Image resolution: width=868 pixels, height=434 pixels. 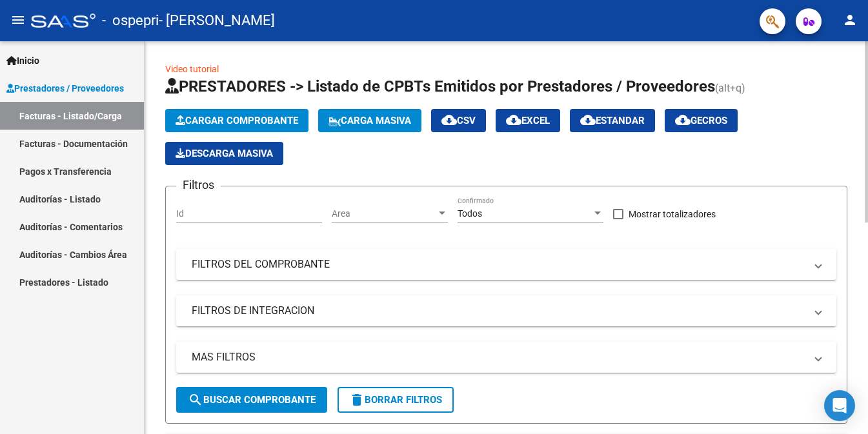 What do you see at coordinates (369, 121) in the screenshot?
I see `button: Carga Masiva` at bounding box center [369, 121].